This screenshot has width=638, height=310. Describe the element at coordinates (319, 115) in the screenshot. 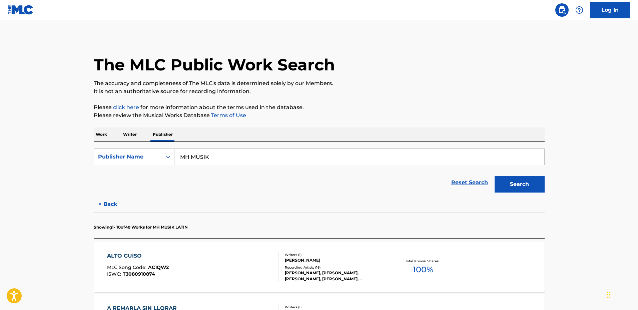

I see `p: Please review the Musical Works Database` at that location.